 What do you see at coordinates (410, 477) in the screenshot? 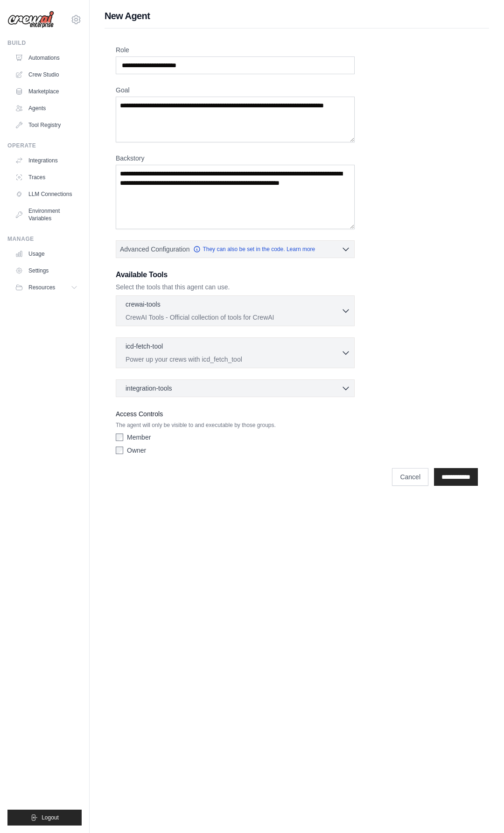
I see `a: Cancel` at bounding box center [410, 477].